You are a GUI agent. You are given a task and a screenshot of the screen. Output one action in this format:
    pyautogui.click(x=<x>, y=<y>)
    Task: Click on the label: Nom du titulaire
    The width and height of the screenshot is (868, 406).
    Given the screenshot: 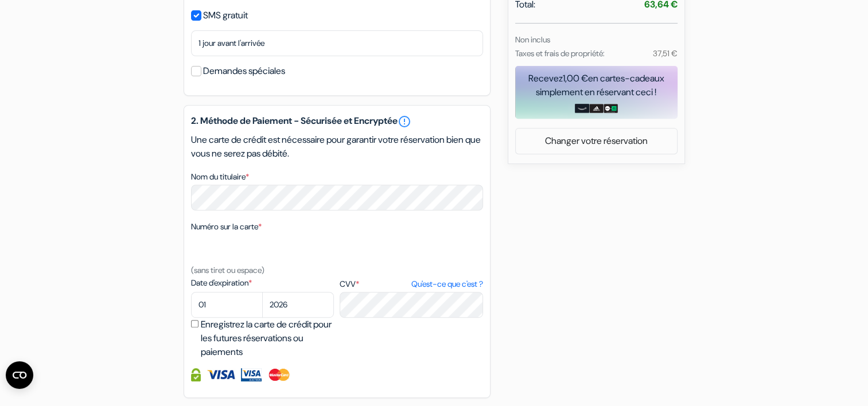 What is the action you would take?
    pyautogui.click(x=220, y=176)
    